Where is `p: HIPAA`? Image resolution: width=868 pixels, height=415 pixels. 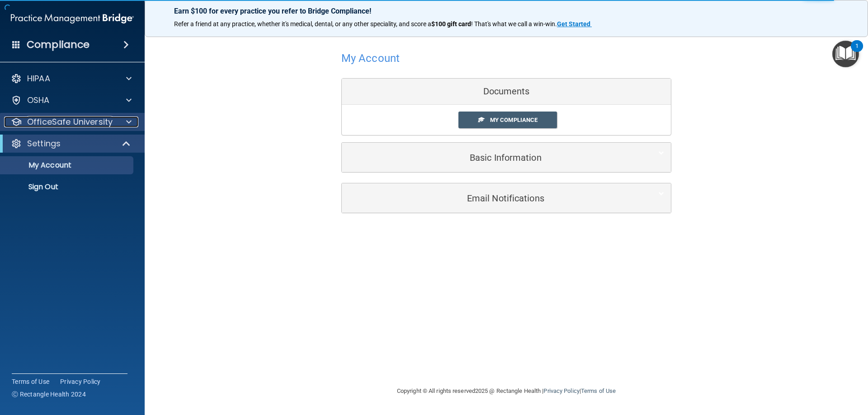
p: HIPAA is located at coordinates (38, 78).